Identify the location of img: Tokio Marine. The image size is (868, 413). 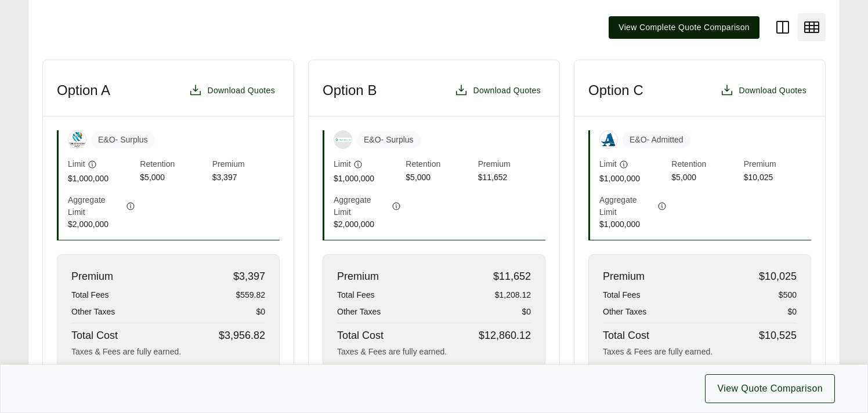
(77, 140).